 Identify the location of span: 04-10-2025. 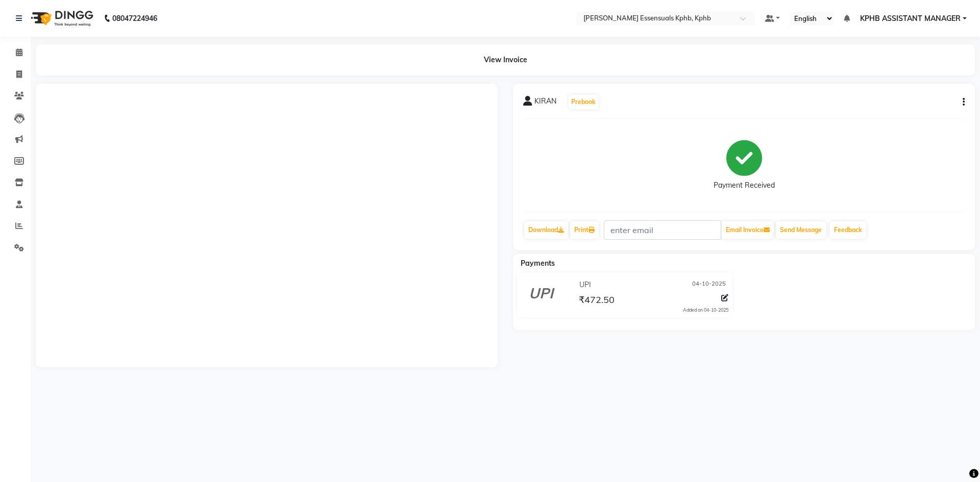
(709, 285).